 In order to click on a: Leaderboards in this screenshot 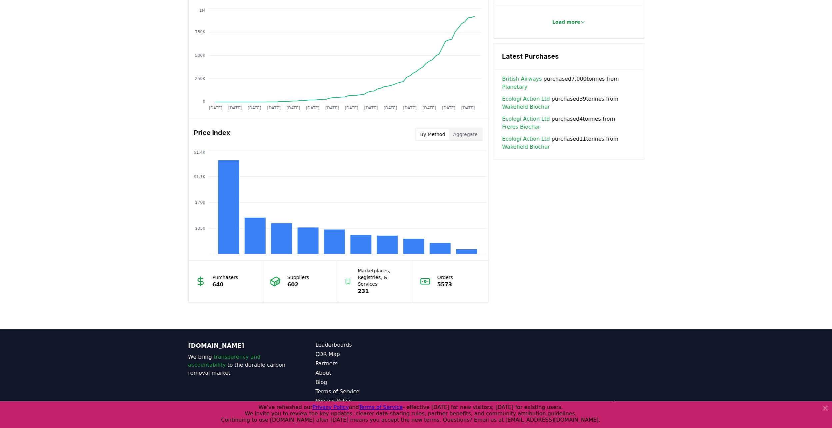, I will do `click(366, 345)`.